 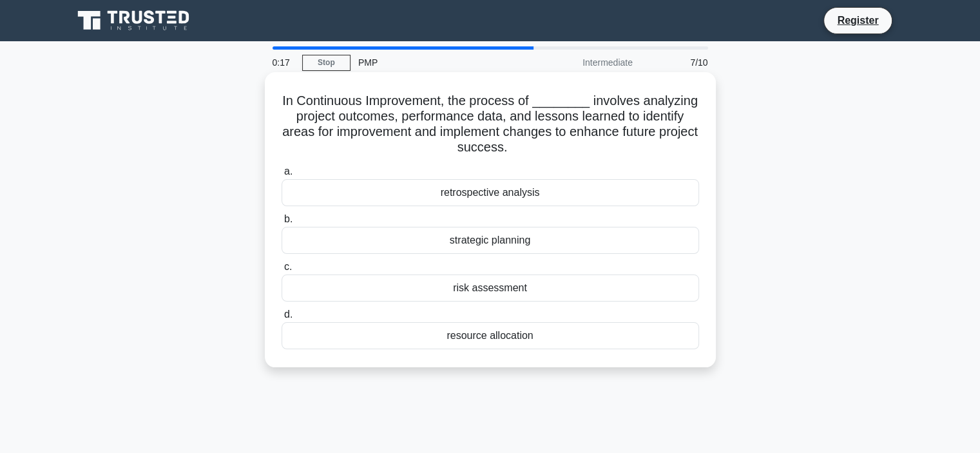 I want to click on a: Register, so click(x=858, y=20).